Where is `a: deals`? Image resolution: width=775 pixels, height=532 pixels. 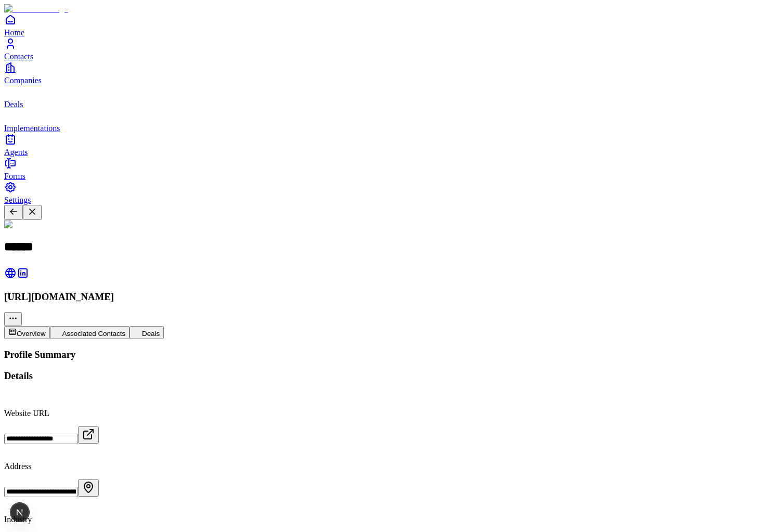 a: deals is located at coordinates (388, 97).